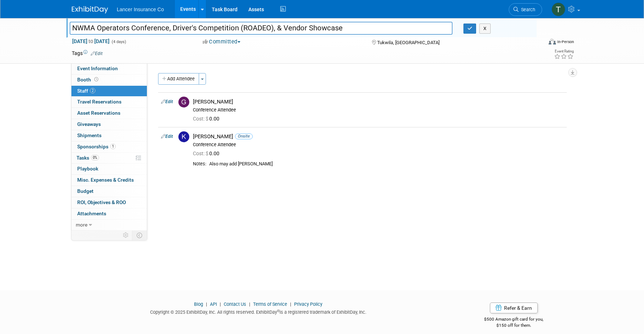  What do you see at coordinates (109, 135) in the screenshot?
I see `a: Shipments` at bounding box center [109, 135].